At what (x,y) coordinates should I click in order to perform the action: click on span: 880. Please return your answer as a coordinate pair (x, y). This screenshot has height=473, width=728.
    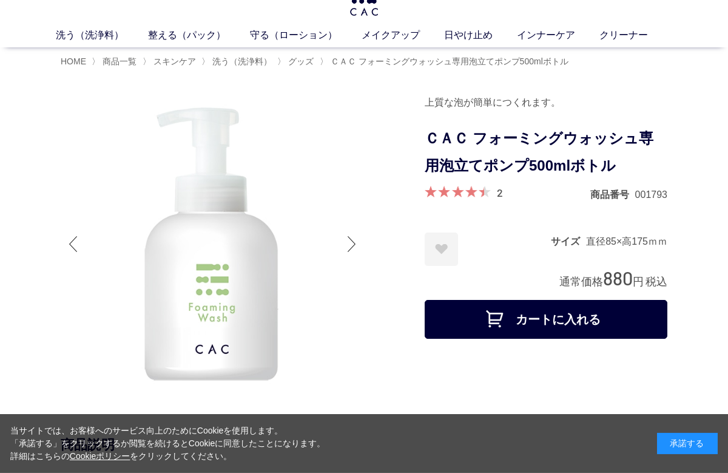
    Looking at the image, I should click on (617, 277).